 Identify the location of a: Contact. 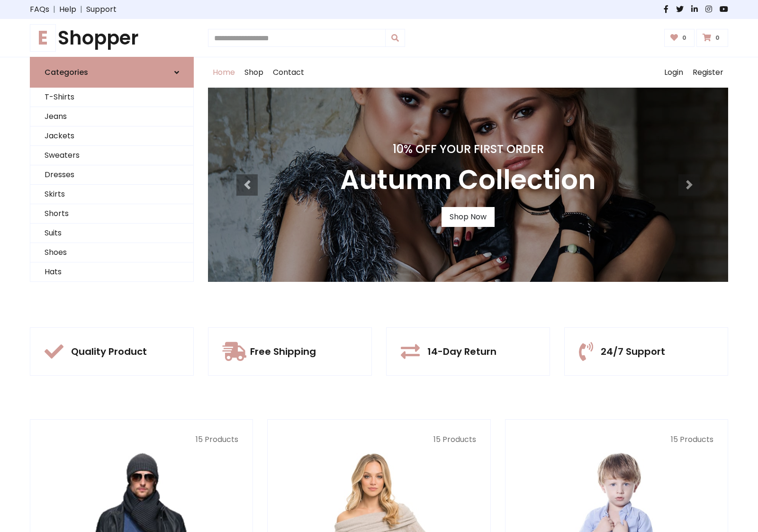
(289, 73).